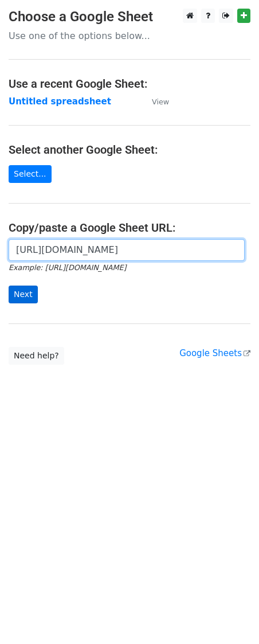 The image size is (259, 644). What do you see at coordinates (127, 250) in the screenshot?
I see `input: Paste your Google Sheet URL here` at bounding box center [127, 250].